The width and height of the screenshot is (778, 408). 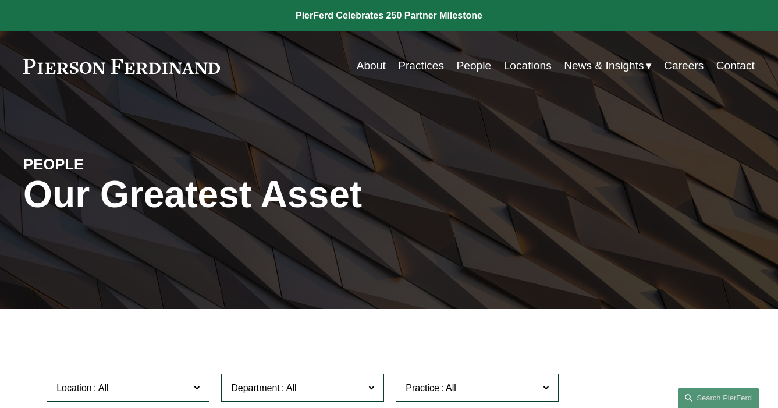 What do you see at coordinates (735, 66) in the screenshot?
I see `a: Contact` at bounding box center [735, 66].